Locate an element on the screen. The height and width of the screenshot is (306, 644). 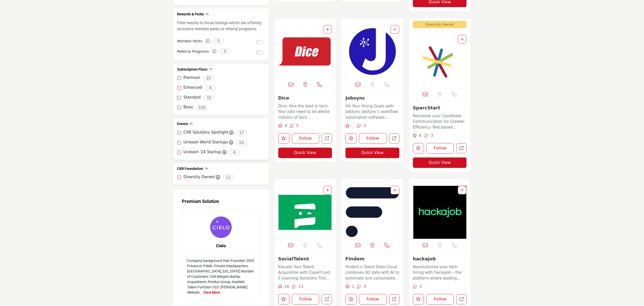
span: 32 is located at coordinates (209, 98).